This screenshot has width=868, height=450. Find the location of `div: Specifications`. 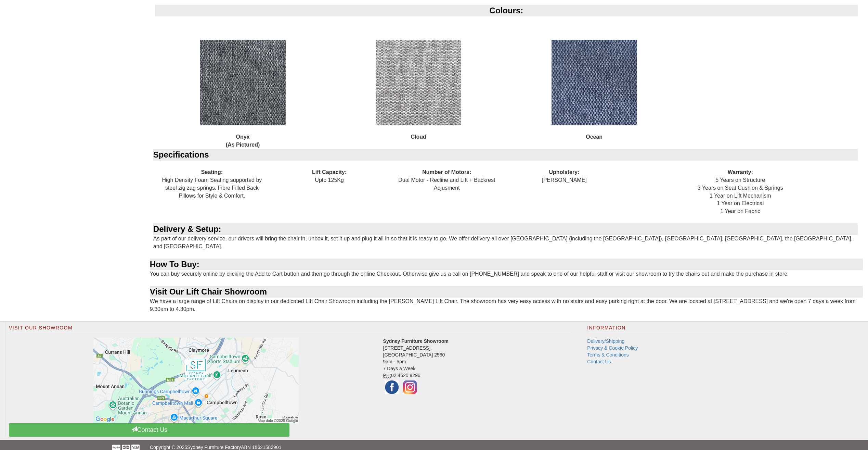

div: Specifications is located at coordinates (506, 155).